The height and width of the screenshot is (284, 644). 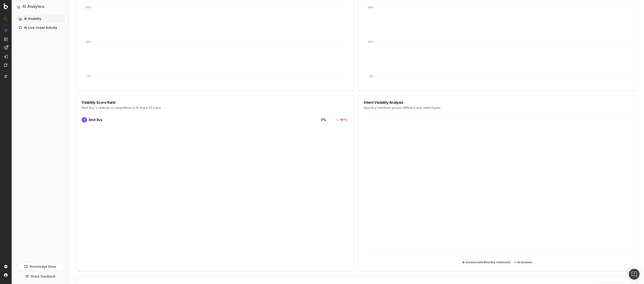 I want to click on div: Best Buy 's ranking vs competitors in AI share of voice, so click(x=215, y=108).